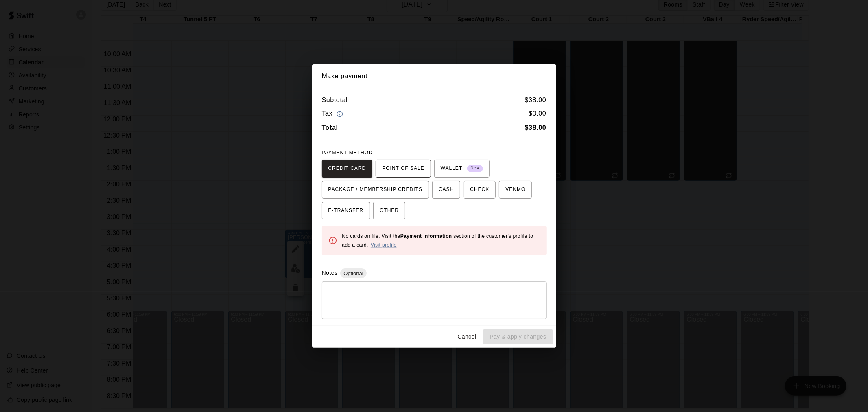 The image size is (868, 412). What do you see at coordinates (383, 245) in the screenshot?
I see `a: Visit profile` at bounding box center [383, 245].